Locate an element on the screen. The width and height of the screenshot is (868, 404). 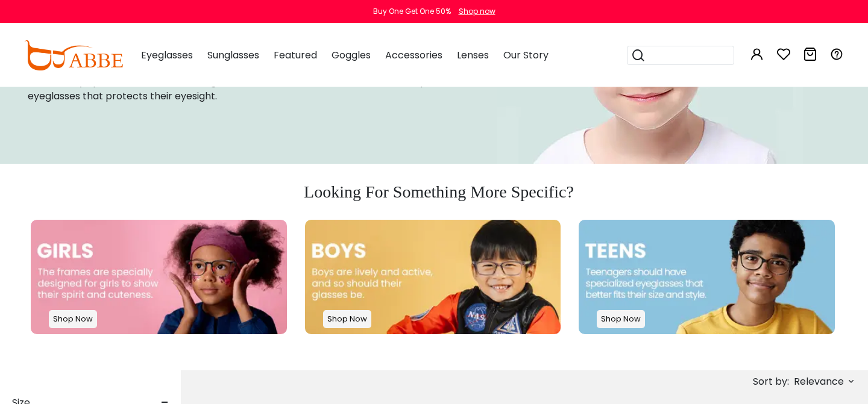
a: teens glasses Shop Now is located at coordinates (707, 277).